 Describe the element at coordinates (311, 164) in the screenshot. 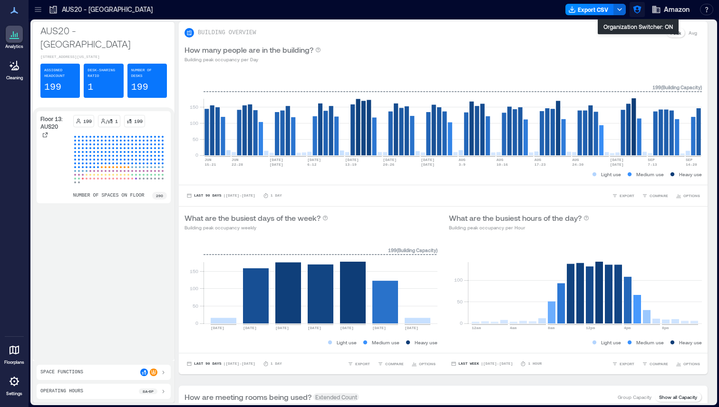

I see `text: 6-12` at that location.